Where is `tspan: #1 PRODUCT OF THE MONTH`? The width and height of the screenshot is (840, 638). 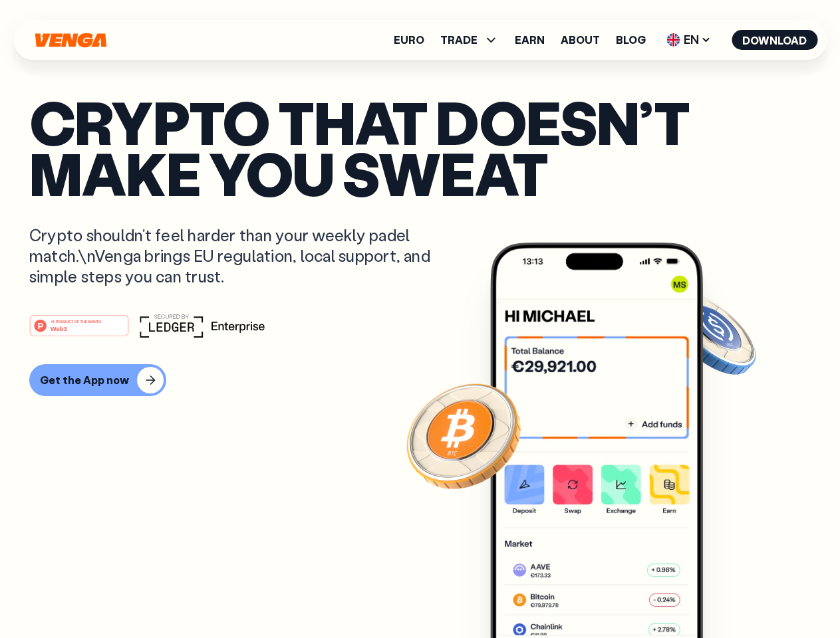 tspan: #1 PRODUCT OF THE MONTH is located at coordinates (76, 321).